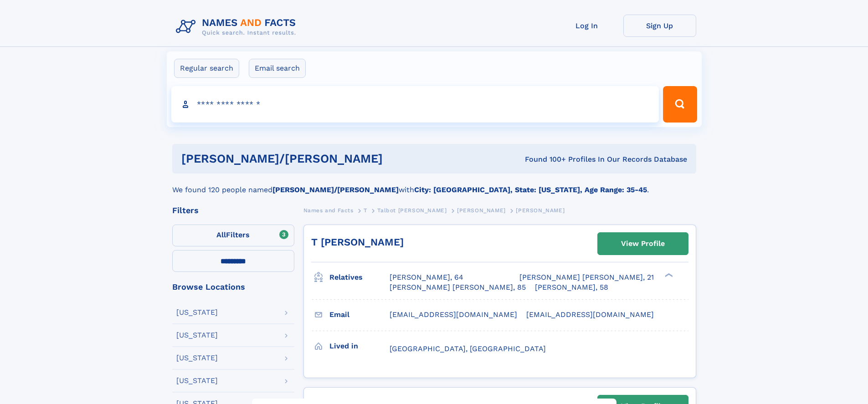 Image resolution: width=868 pixels, height=404 pixels. What do you see at coordinates (221, 235) in the screenshot?
I see `span: All` at bounding box center [221, 235].